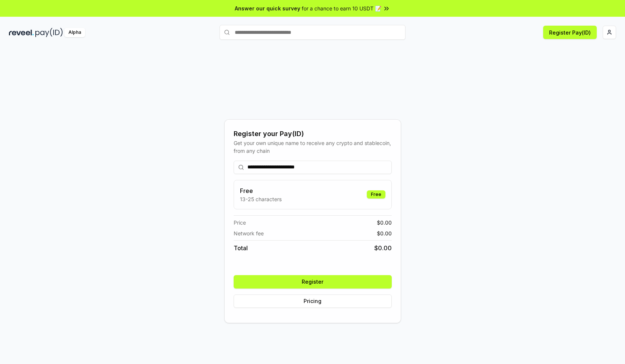 Image resolution: width=625 pixels, height=364 pixels. I want to click on span: for a chance to earn 10 USDT 📝, so click(341, 8).